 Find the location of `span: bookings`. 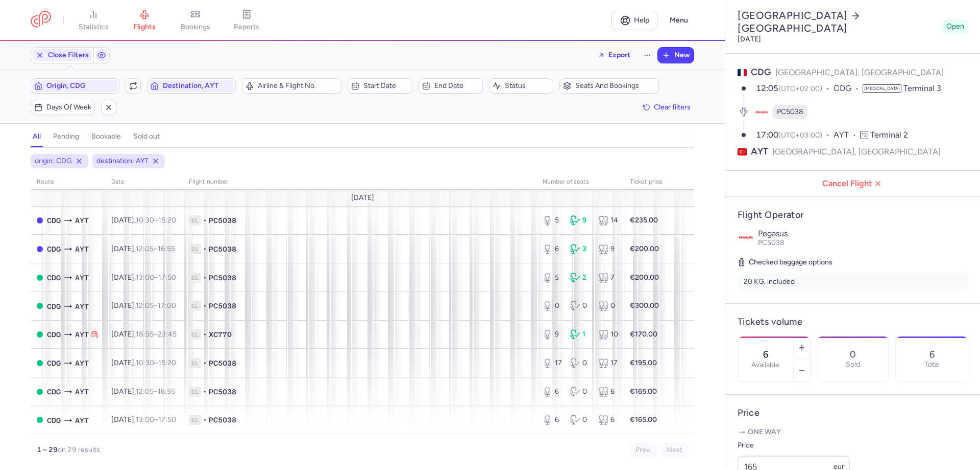

span: bookings is located at coordinates (196, 27).